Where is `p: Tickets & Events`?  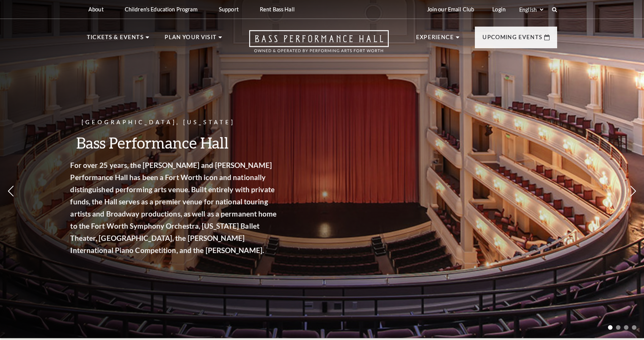 p: Tickets & Events is located at coordinates (115, 40).